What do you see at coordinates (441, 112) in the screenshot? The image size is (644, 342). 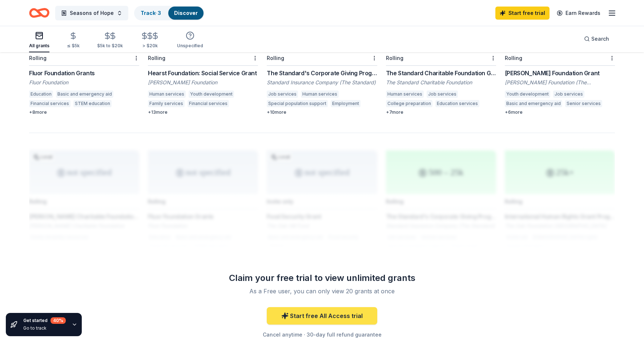 I see `div: + 7 more` at bounding box center [441, 112].